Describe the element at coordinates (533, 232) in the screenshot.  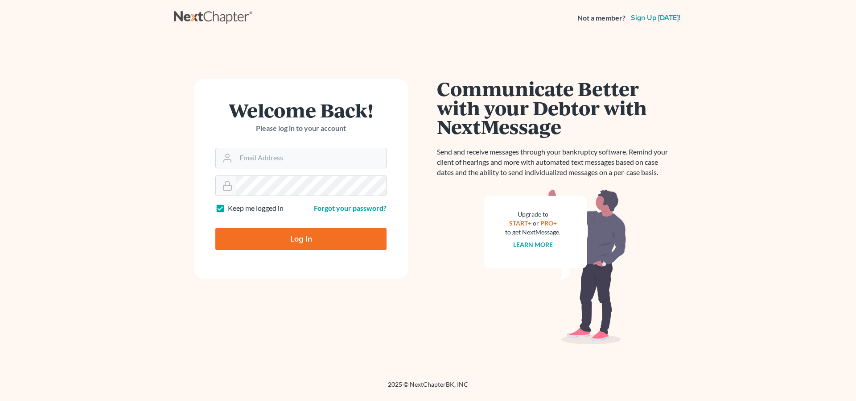
I see `div: to get NextMessage.` at that location.